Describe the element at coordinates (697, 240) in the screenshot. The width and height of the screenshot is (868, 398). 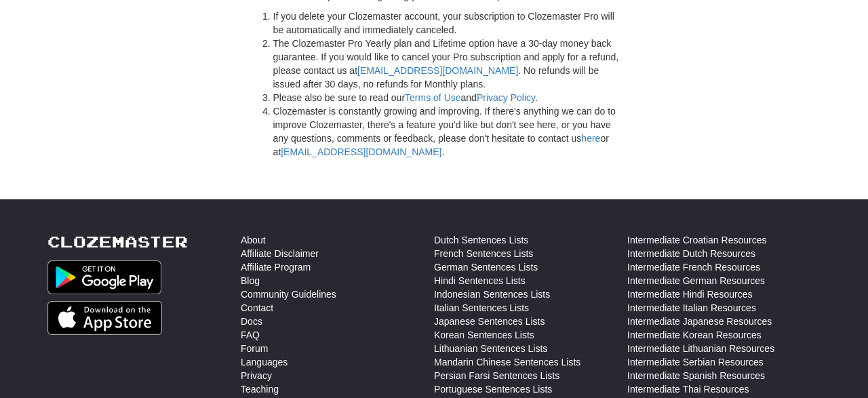
I see `a: Intermediate Croatian Resources` at that location.